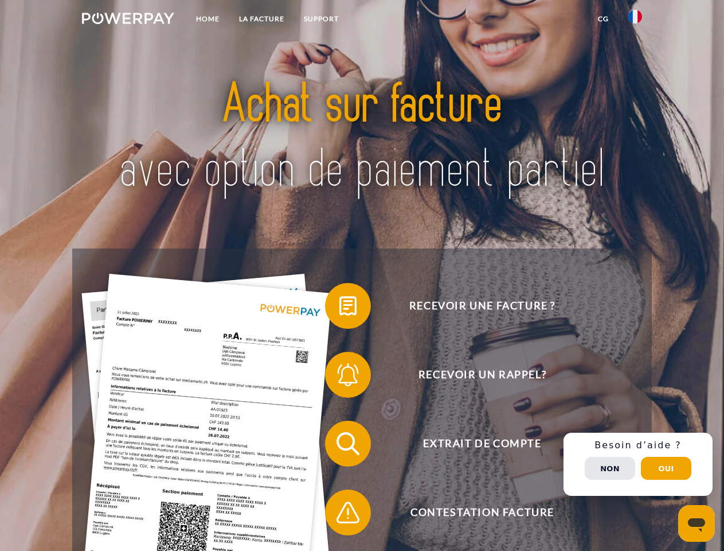 This screenshot has width=724, height=551. Describe the element at coordinates (474, 443) in the screenshot. I see `a: Extrait de compte` at that location.